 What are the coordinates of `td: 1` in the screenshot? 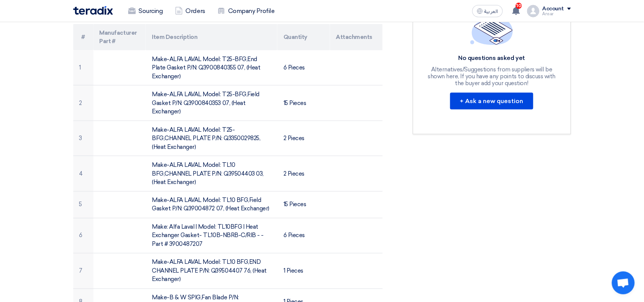 It's located at (83, 68).